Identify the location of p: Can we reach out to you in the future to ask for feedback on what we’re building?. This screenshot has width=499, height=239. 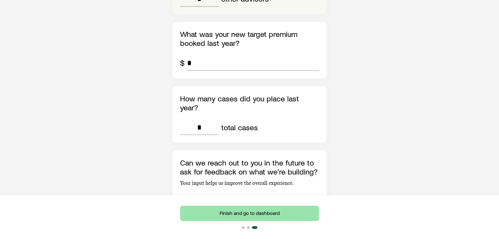
(249, 167).